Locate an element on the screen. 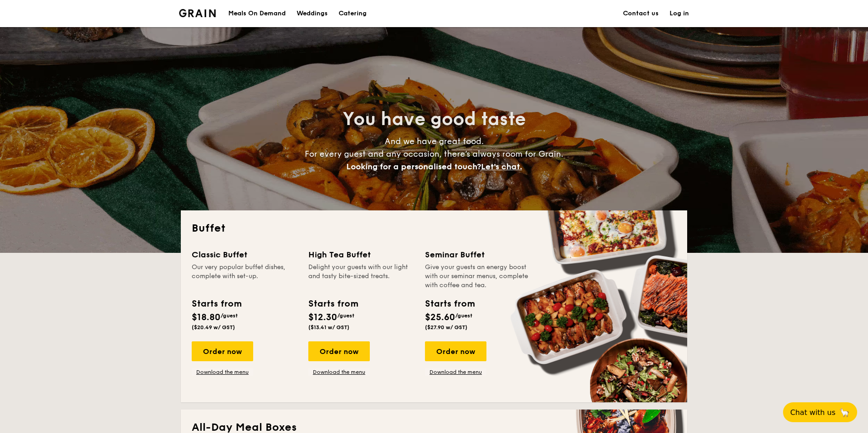 Image resolution: width=868 pixels, height=433 pixels. img: Grain is located at coordinates (197, 13).